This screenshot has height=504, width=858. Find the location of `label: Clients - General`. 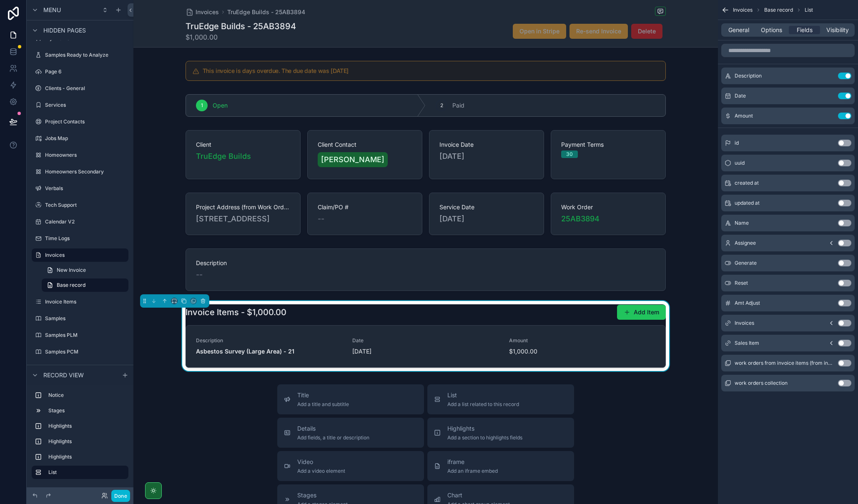

label: Clients - General is located at coordinates (86, 89).